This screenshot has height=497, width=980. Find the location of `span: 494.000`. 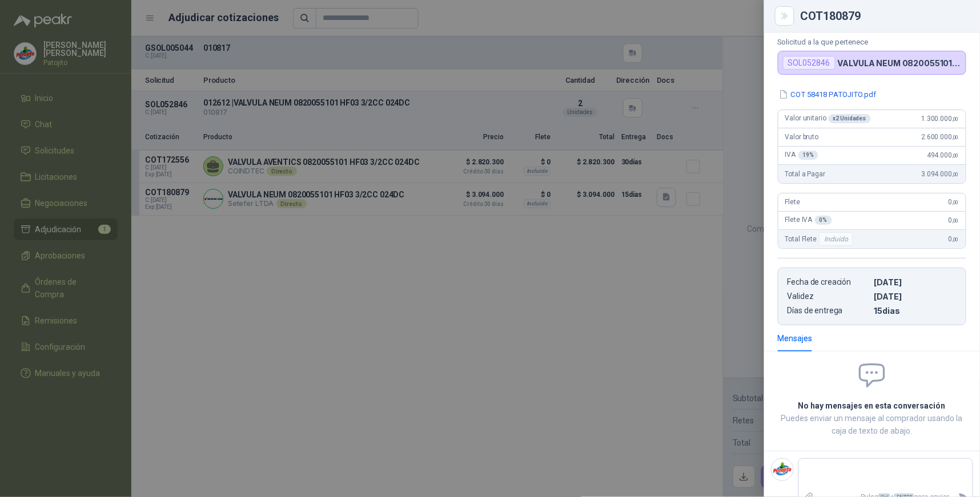

span: 494.000 is located at coordinates (943, 155).